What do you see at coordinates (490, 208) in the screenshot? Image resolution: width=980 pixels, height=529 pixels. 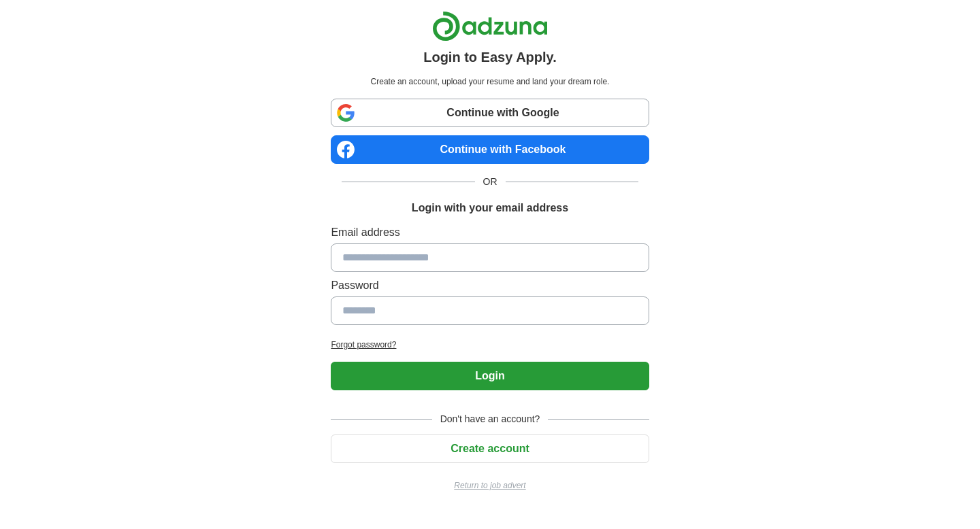 I see `h1: Login with your email address` at bounding box center [490, 208].